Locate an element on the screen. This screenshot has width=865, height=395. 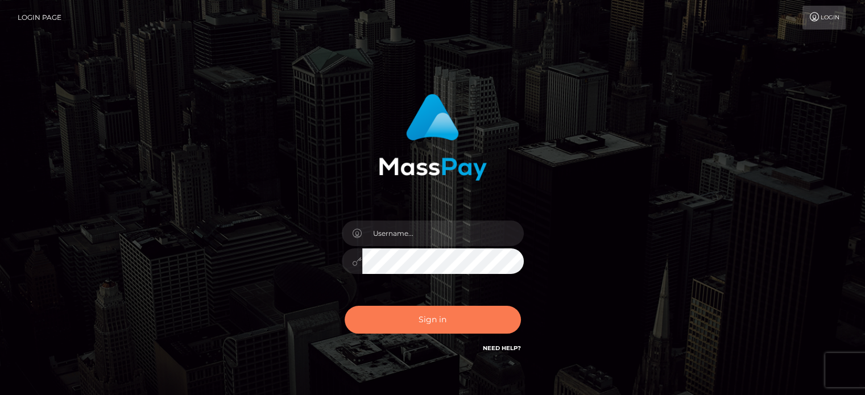
input: Username... is located at coordinates (443, 233).